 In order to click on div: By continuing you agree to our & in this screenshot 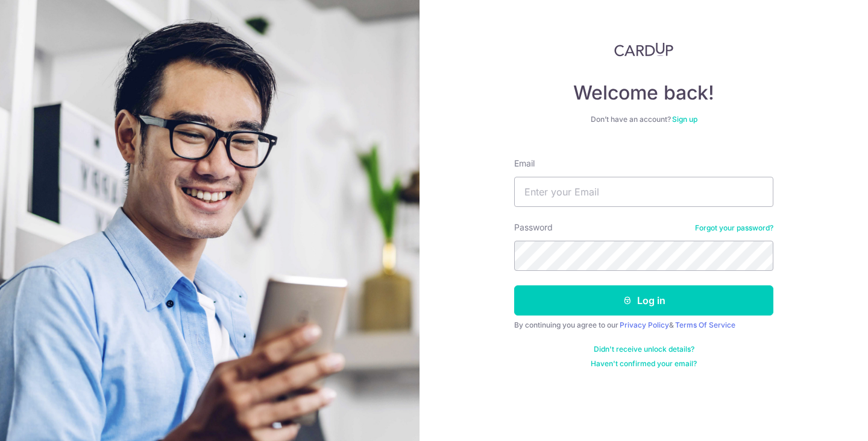, I will do `click(644, 325)`.